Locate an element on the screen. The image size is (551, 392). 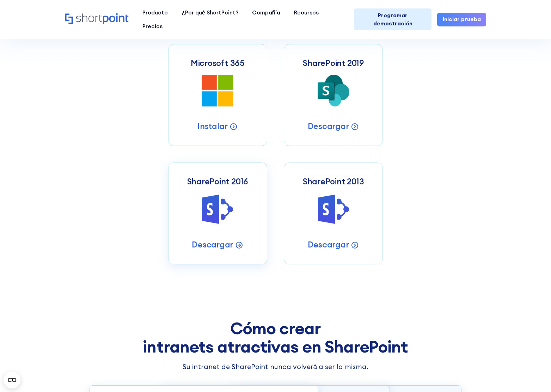
a: SharePoint 2019Descargar is located at coordinates (333, 95).